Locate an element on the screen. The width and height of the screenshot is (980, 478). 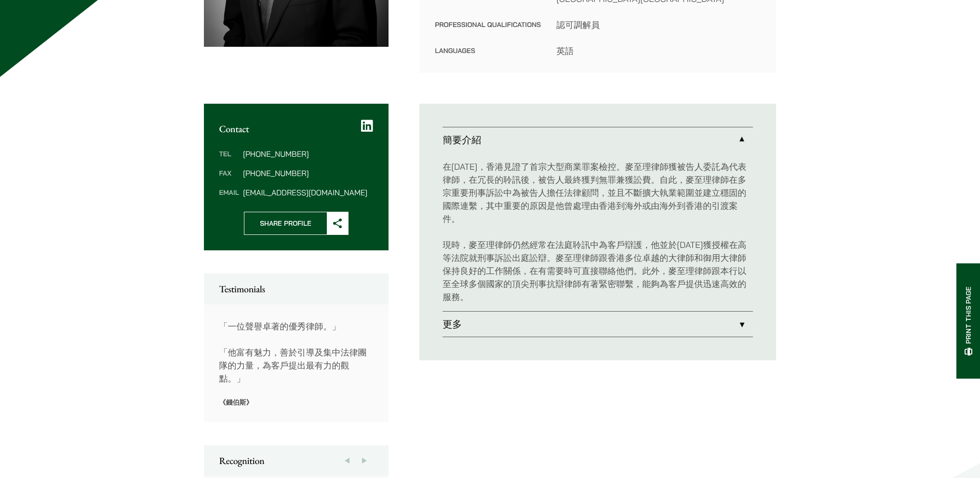
p: 「一位聲譽卓著的優秀律師。」 is located at coordinates (296, 326).